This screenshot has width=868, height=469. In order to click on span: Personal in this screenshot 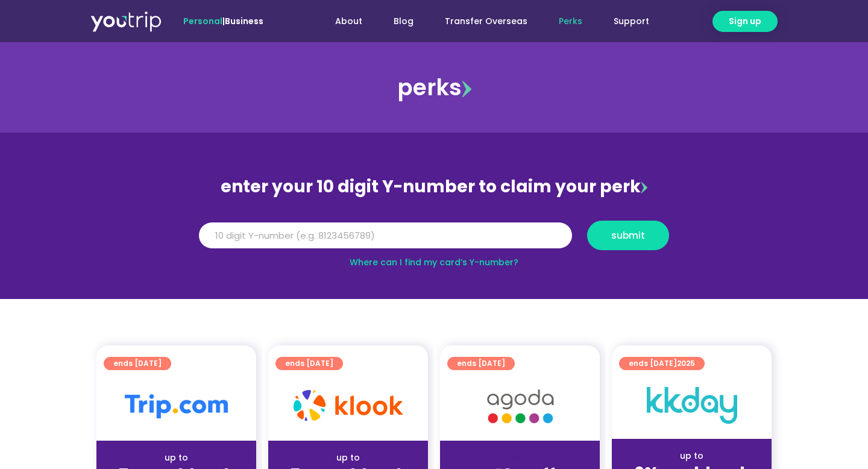, I will do `click(203, 21)`.